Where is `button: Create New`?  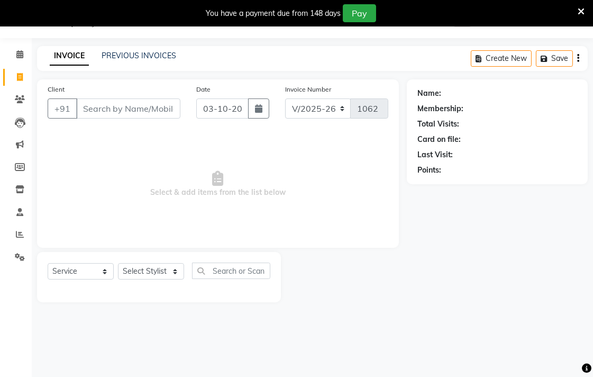
button: Create New is located at coordinates (501, 58).